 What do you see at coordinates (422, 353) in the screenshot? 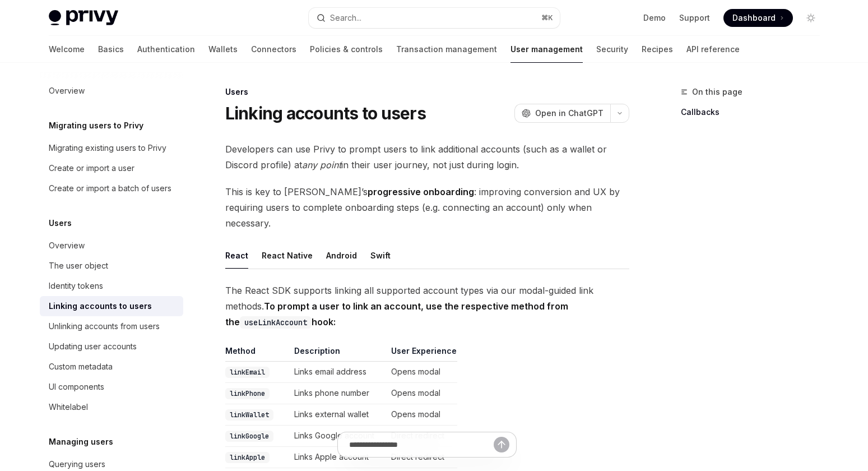
I see `th: User Experience` at bounding box center [422, 353].